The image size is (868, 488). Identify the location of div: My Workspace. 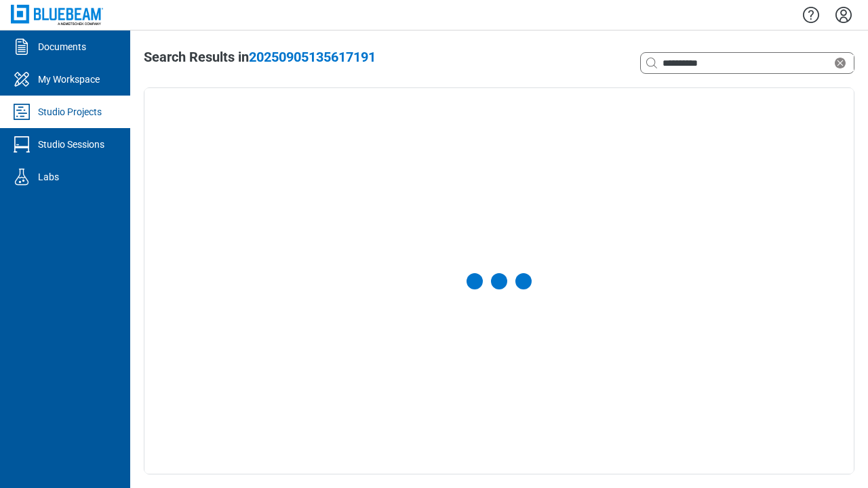
(68, 79).